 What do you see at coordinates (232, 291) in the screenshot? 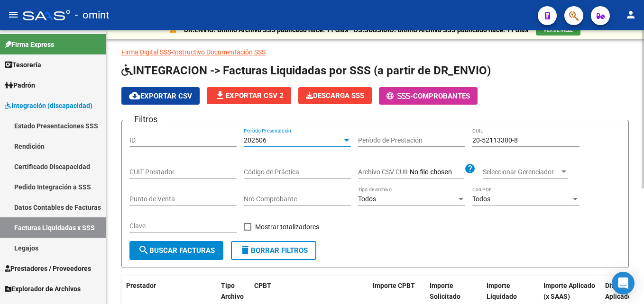
I see `span: Tipo Archivo` at bounding box center [232, 291].